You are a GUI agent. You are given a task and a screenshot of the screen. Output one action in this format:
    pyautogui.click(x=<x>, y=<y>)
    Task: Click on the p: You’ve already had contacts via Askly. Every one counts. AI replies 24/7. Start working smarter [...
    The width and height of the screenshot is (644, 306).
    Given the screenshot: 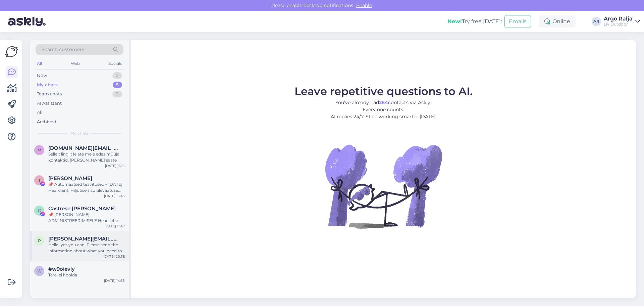 What is the action you would take?
    pyautogui.click(x=383, y=109)
    